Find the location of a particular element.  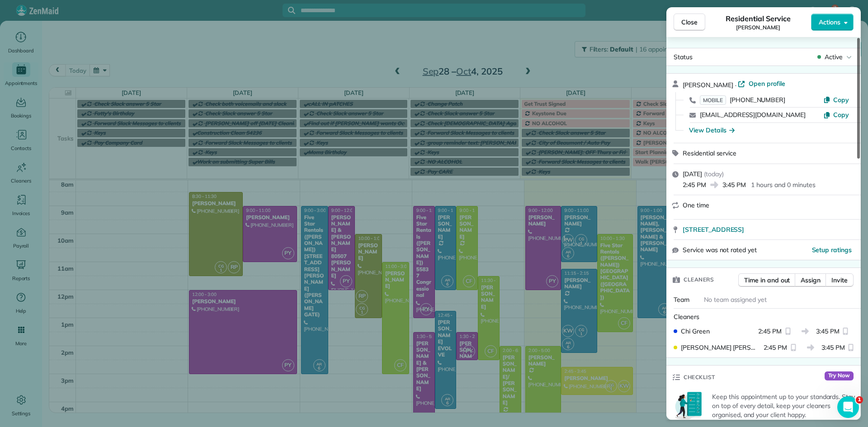

button: View Details is located at coordinates (711, 130).